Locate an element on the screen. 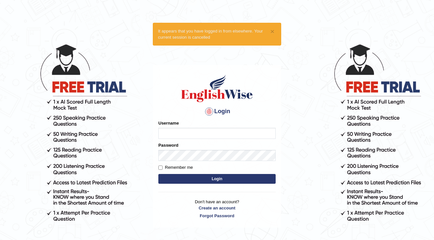 The height and width of the screenshot is (240, 434). img: Logo of English Wise sign in for intelligent practice with AI is located at coordinates (217, 89).